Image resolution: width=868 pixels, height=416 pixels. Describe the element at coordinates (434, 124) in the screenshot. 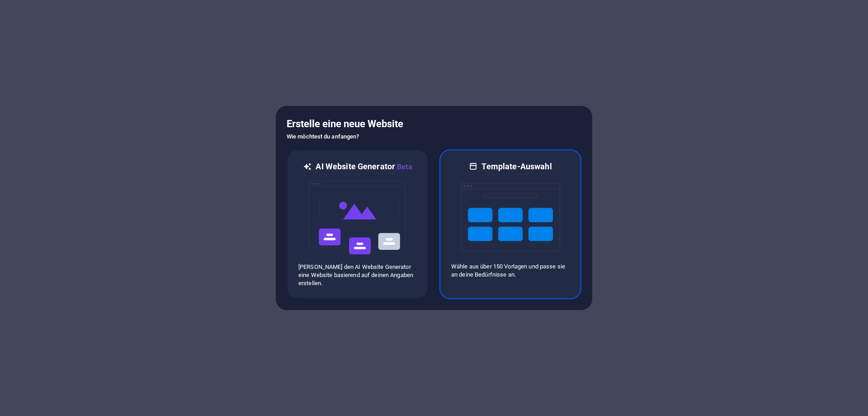

I see `h5: Erstelle eine neue Website` at that location.